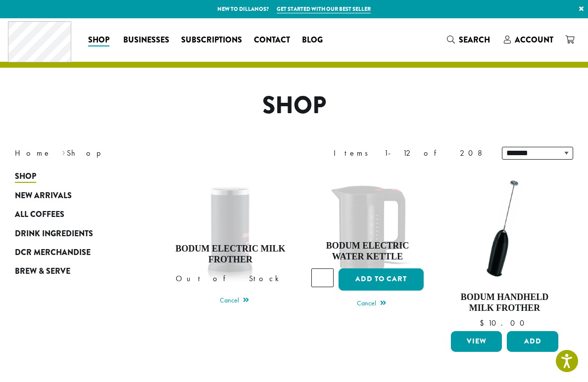 This screenshot has height=382, width=588. I want to click on a: View, so click(476, 341).